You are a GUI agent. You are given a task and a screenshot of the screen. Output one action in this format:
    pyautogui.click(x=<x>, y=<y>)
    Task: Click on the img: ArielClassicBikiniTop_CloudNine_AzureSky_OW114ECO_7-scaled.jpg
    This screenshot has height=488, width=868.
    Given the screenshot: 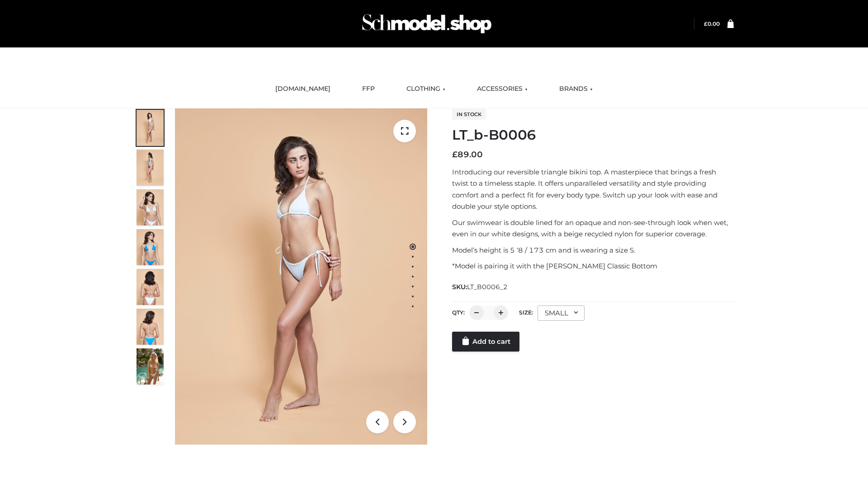 What is the action you would take?
    pyautogui.click(x=150, y=287)
    